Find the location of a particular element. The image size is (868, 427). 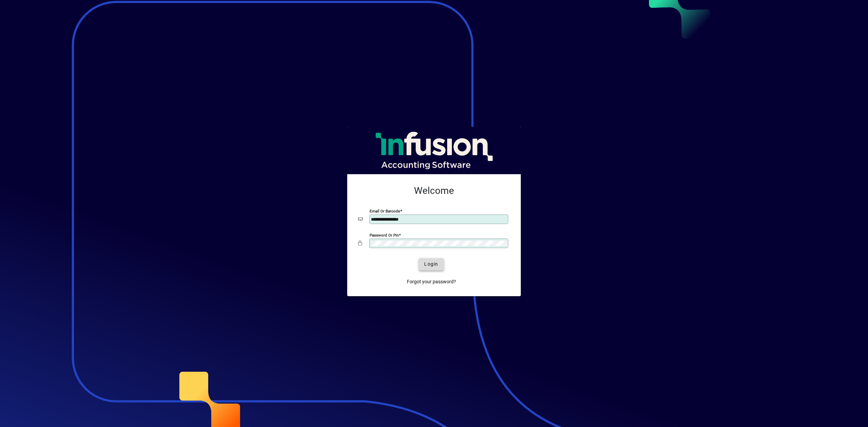

span: Login is located at coordinates (431, 264).